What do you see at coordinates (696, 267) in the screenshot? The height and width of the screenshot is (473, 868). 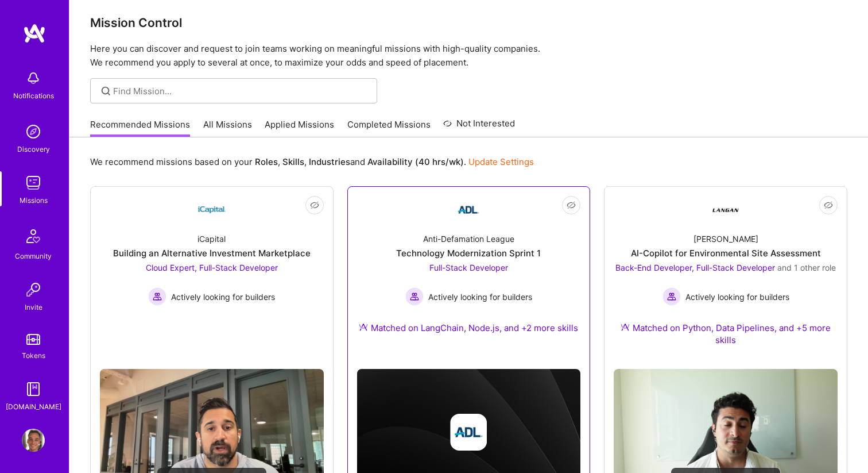 I see `span: Back-End Developer, Full-Stack Developer` at bounding box center [696, 267].